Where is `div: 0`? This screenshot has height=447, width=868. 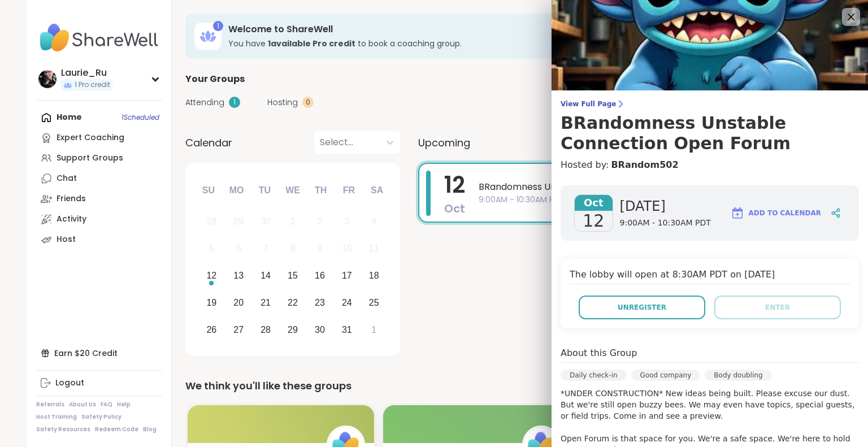 div: 0 is located at coordinates (308, 103).